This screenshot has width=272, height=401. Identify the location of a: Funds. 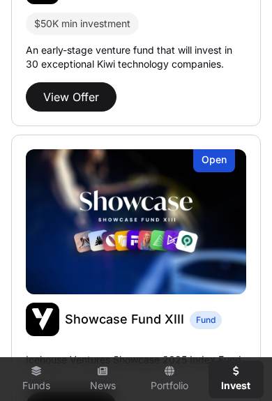
(36, 379).